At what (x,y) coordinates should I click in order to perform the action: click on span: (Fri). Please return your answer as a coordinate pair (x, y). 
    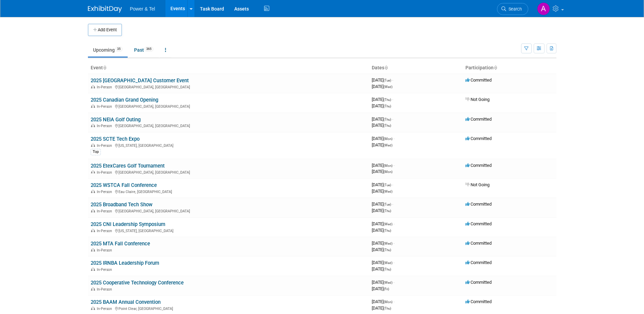
    Looking at the image, I should click on (386, 289).